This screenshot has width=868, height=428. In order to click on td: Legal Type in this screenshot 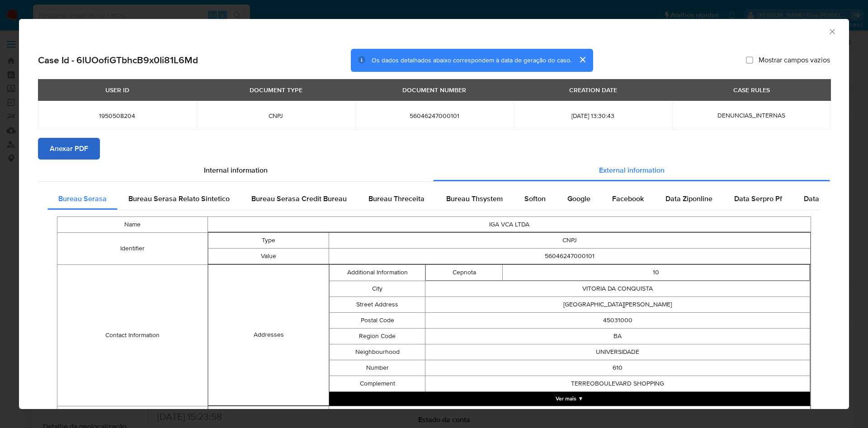, I will do `click(269, 413)`.